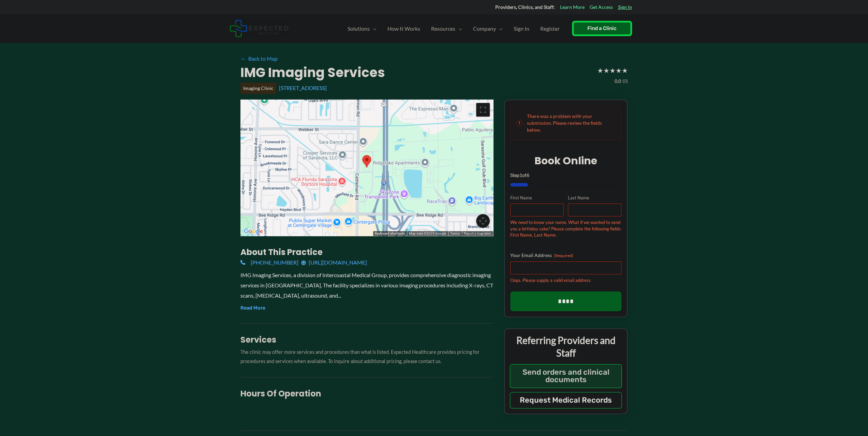 The height and width of the screenshot is (436, 868). What do you see at coordinates (625, 81) in the screenshot?
I see `span: (0)` at bounding box center [625, 81].